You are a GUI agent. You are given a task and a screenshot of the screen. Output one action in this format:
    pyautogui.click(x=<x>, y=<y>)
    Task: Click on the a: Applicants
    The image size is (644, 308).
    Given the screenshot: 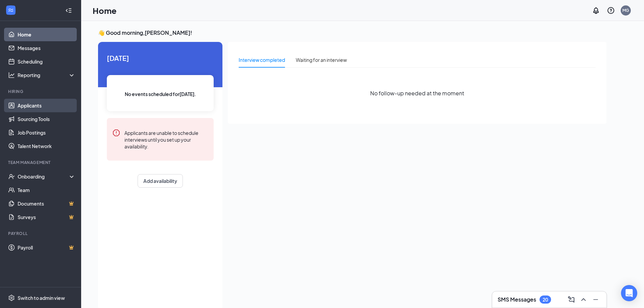 What is the action you would take?
    pyautogui.click(x=46, y=105)
    